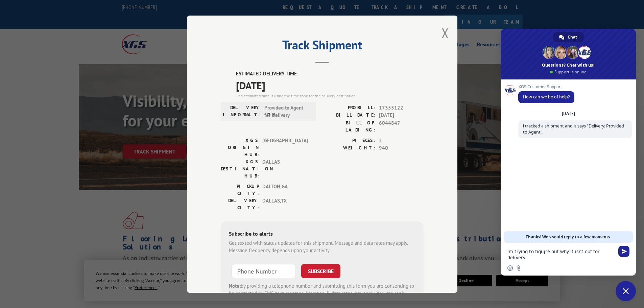  I want to click on span: Provided to Agent for Delivery, so click(287, 111).